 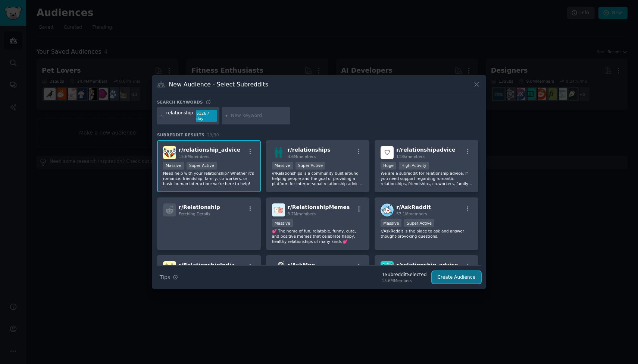 What do you see at coordinates (414, 165) in the screenshot?
I see `div: High Activity` at bounding box center [414, 165].